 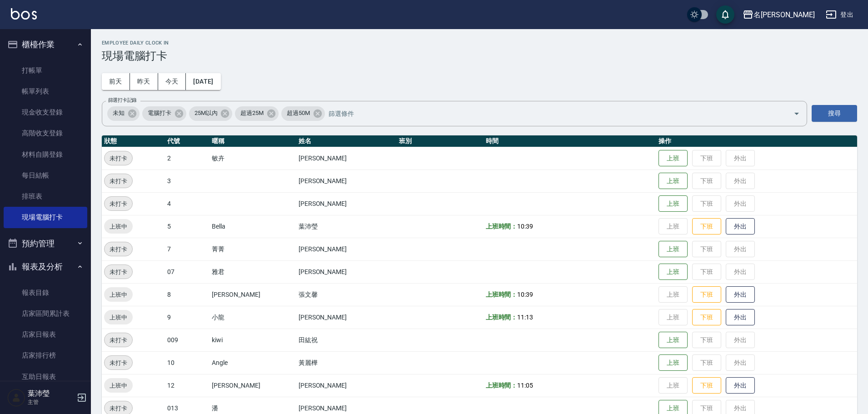 What do you see at coordinates (211, 114) in the screenshot?
I see `div: 25M以內` at bounding box center [211, 114].